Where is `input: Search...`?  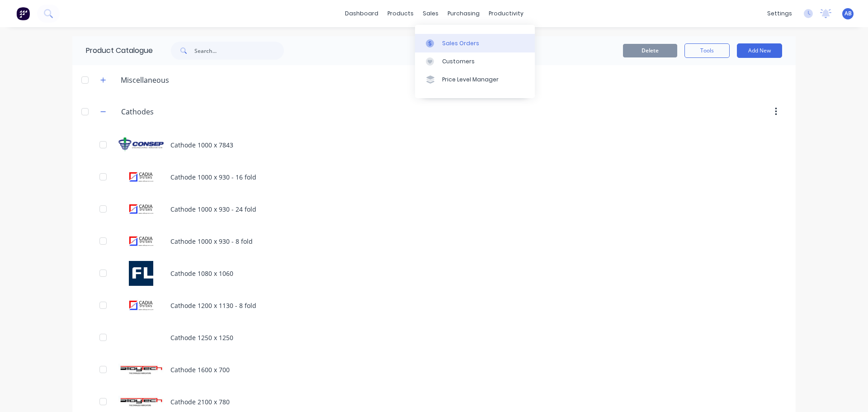 input: Search... is located at coordinates (239, 50).